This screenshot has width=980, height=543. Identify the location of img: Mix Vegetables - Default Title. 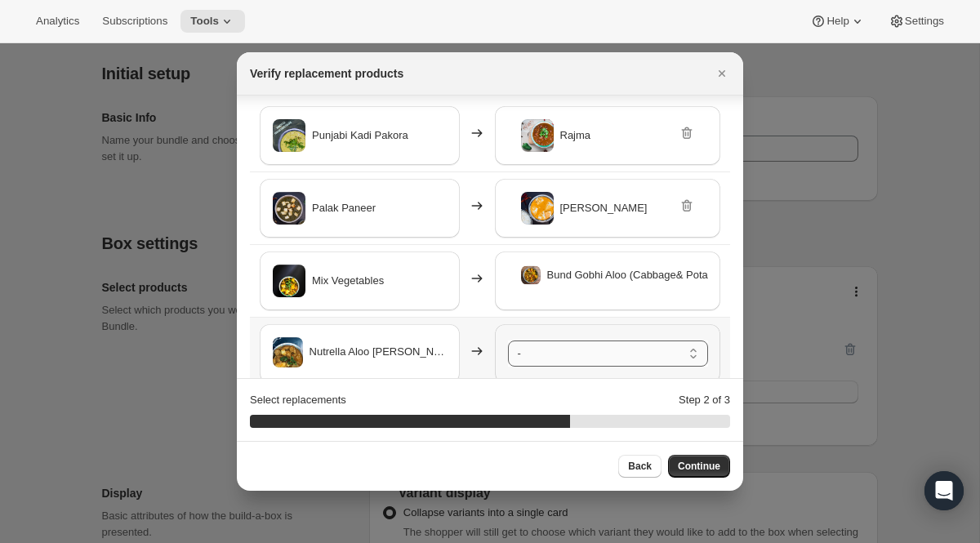
(289, 281).